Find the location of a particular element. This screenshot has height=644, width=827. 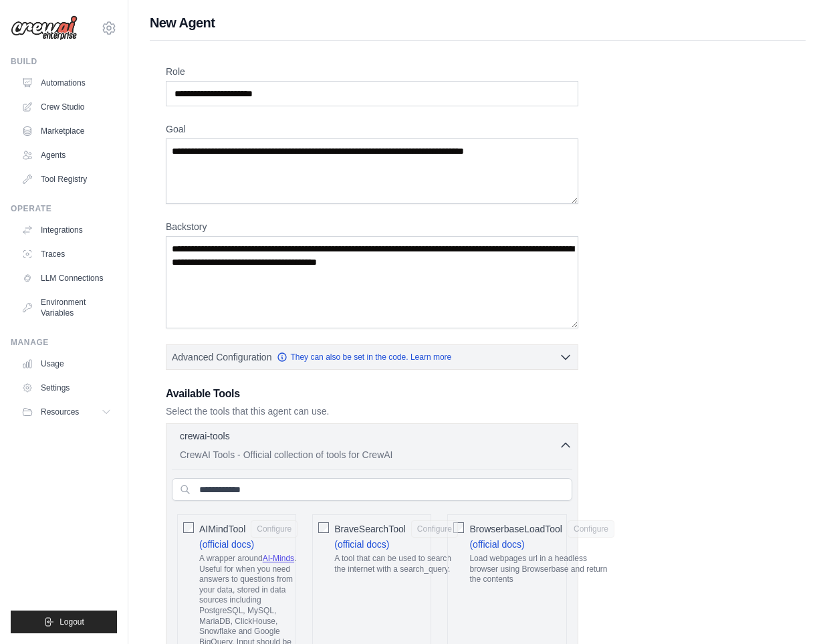

a: Crew Studio is located at coordinates (66, 107).